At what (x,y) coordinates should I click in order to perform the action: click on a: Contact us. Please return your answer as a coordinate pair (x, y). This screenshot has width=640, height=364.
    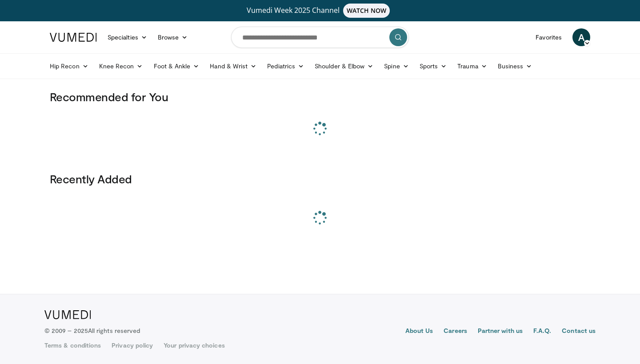
    Looking at the image, I should click on (579, 332).